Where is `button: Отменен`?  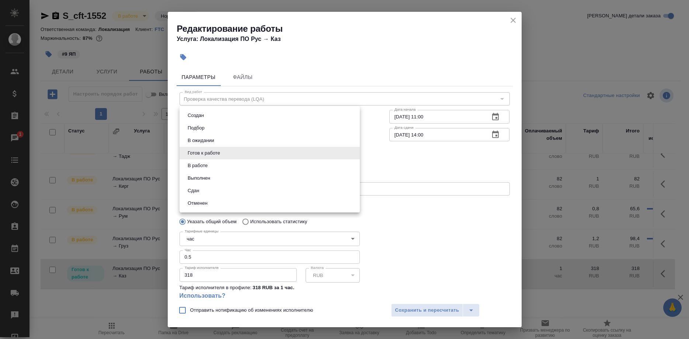 button: Отменен is located at coordinates (198, 203).